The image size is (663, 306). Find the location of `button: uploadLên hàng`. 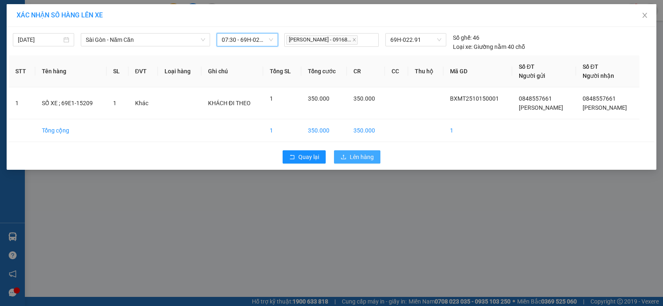

button: uploadLên hàng is located at coordinates (357, 157).